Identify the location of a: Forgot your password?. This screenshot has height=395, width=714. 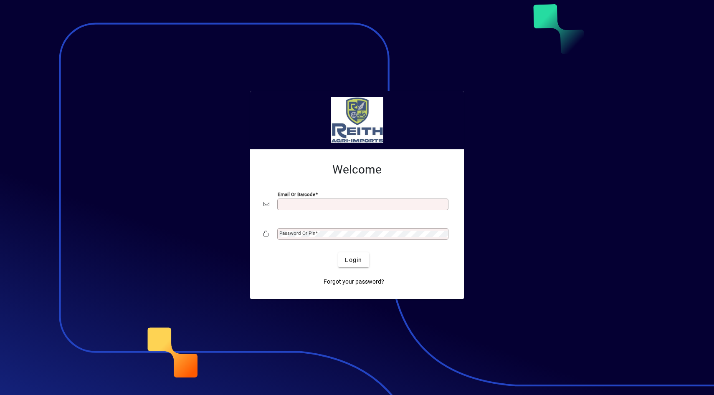
(353, 282).